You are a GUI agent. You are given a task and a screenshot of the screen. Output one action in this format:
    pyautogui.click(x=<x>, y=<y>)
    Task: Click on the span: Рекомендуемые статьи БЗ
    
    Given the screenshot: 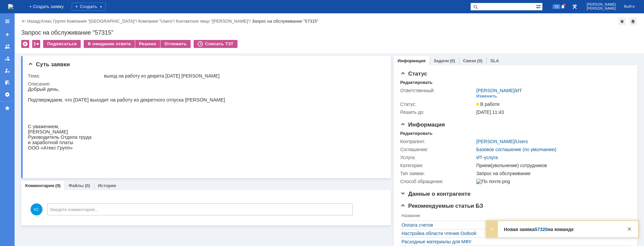 What is the action you would take?
    pyautogui.click(x=442, y=206)
    